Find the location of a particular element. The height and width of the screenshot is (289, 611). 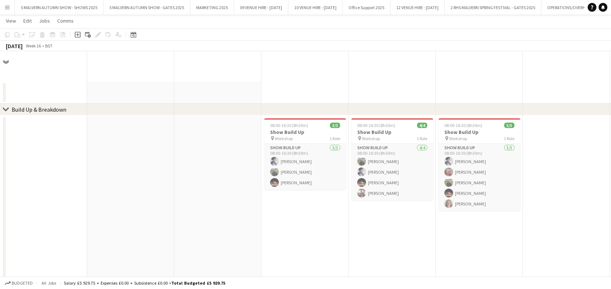

span: Jobs is located at coordinates (44, 21).